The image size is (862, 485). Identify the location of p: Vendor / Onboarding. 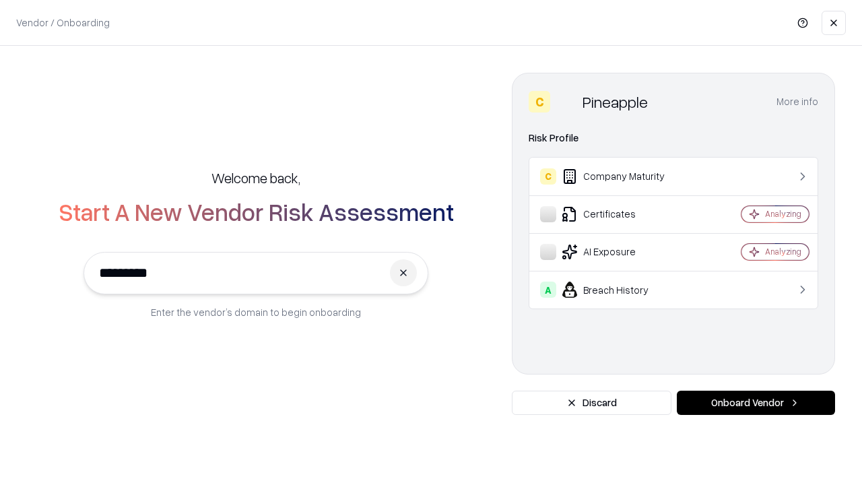
(63, 22).